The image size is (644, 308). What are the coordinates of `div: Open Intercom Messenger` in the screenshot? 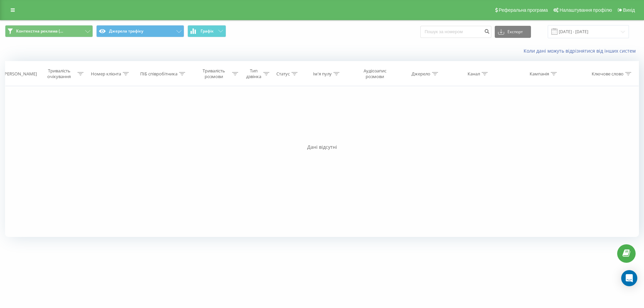 It's located at (629, 278).